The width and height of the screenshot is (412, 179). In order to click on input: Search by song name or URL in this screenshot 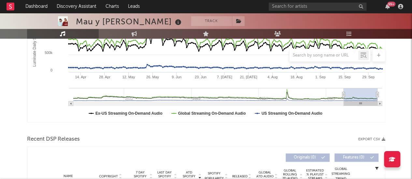, I will do `click(323, 56)`.